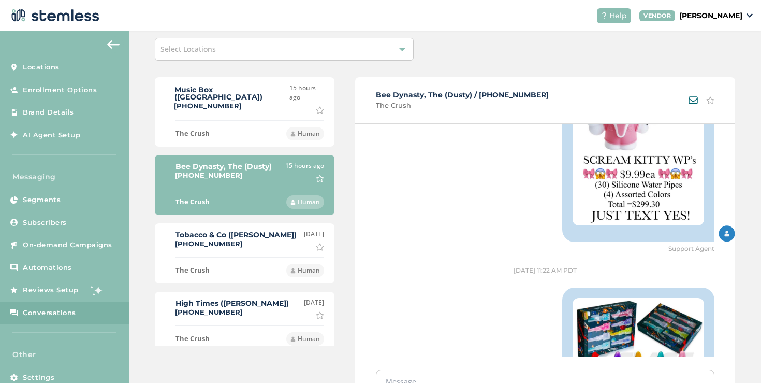  I want to click on img: icon-help-white-03924b79.svg, so click(604, 16).